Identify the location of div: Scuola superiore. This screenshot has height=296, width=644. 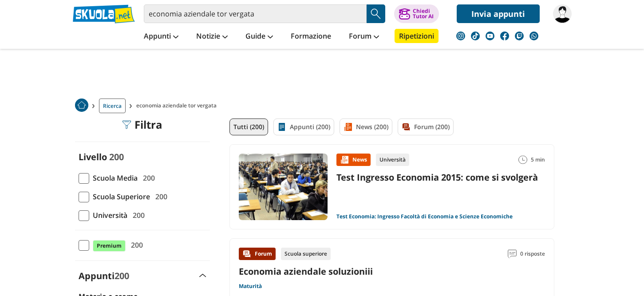
(306, 254).